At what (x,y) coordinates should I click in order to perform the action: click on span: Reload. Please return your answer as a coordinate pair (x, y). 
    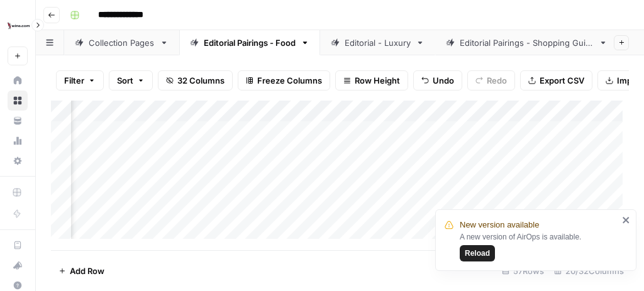
    Looking at the image, I should click on (477, 253).